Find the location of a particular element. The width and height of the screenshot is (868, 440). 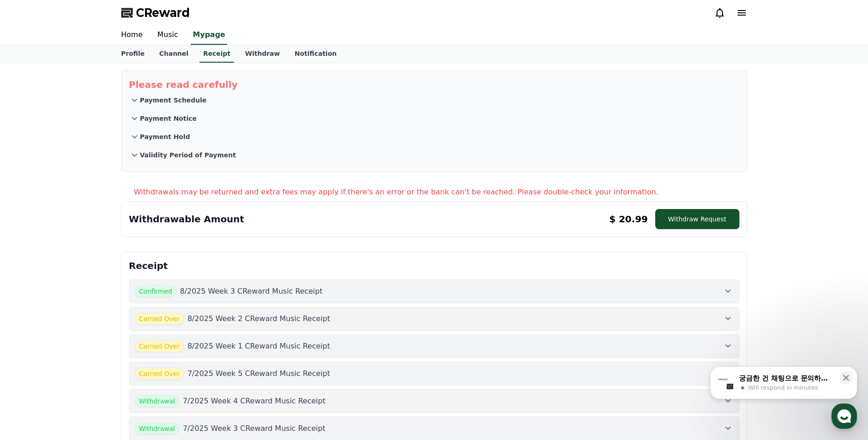

p: $ 20.99 is located at coordinates (628, 219).